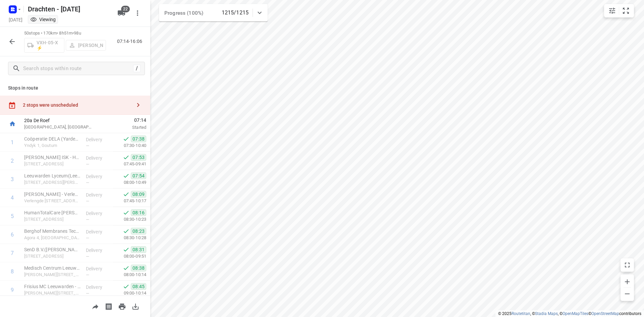 Image resolution: width=644 pixels, height=317 pixels. I want to click on button: Map settings, so click(612, 11).